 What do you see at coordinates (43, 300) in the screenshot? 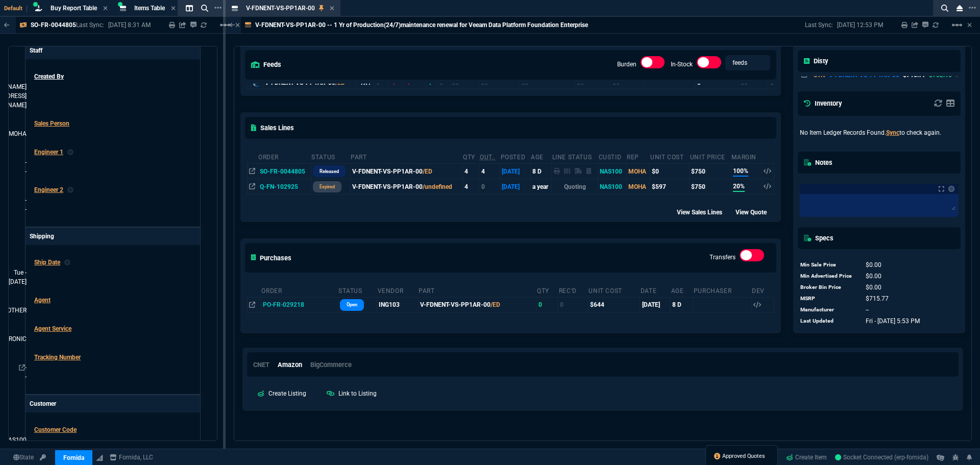
I see `span: Agent` at bounding box center [43, 300].